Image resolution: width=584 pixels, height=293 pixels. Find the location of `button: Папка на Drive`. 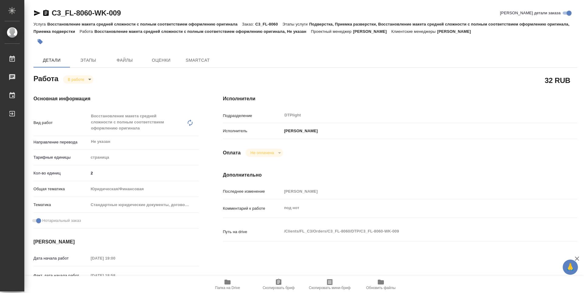

button: Папка на Drive is located at coordinates (228, 285).